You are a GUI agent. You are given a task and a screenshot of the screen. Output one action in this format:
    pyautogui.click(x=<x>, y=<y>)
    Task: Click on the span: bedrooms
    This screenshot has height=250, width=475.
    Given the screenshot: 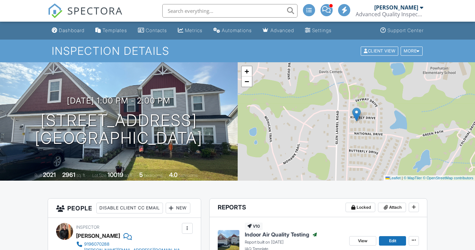 What is the action you would take?
    pyautogui.click(x=153, y=175)
    